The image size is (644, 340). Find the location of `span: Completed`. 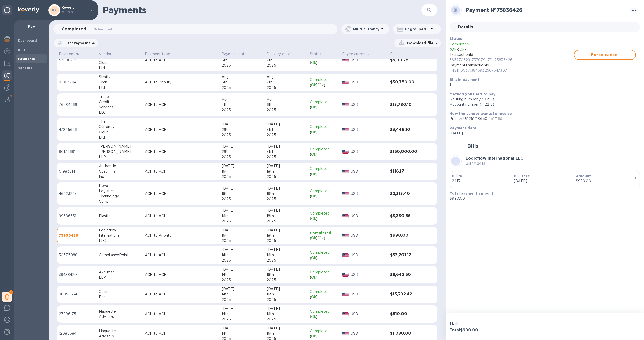

span: Completed is located at coordinates (73, 29).